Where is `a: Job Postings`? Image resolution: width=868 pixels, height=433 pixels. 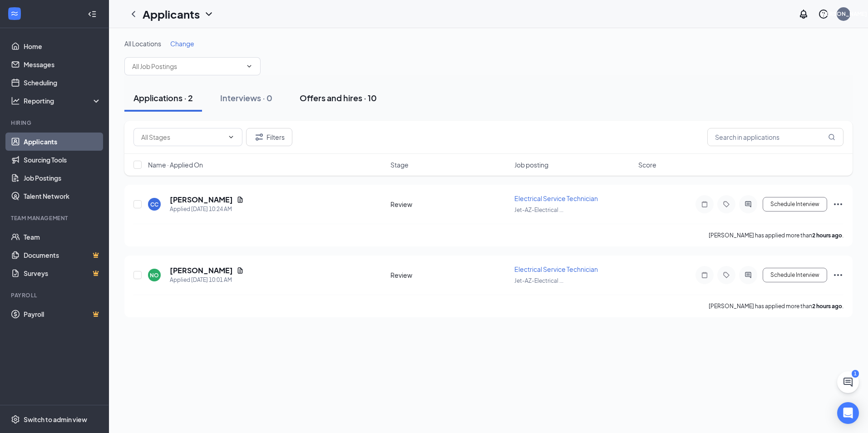
a: Job Postings is located at coordinates (62, 178).